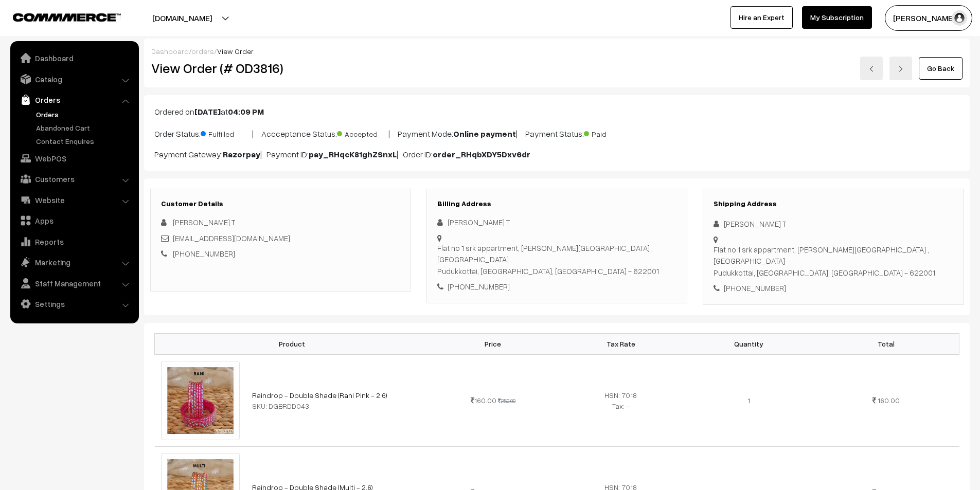 The image size is (980, 490). What do you see at coordinates (281, 203) in the screenshot?
I see `h3: Customer Details` at bounding box center [281, 203].